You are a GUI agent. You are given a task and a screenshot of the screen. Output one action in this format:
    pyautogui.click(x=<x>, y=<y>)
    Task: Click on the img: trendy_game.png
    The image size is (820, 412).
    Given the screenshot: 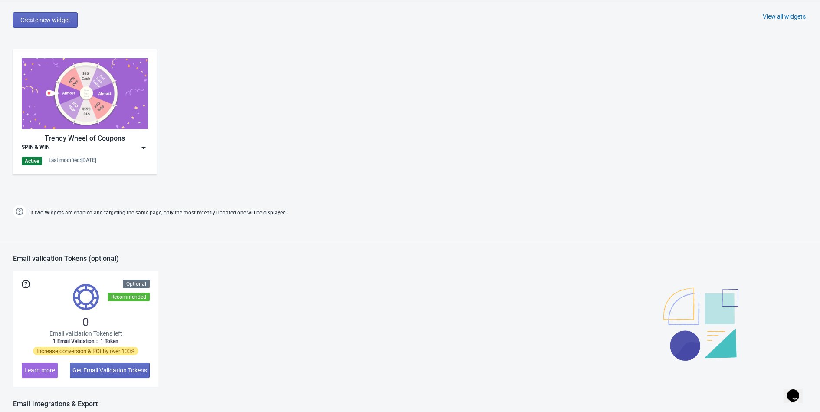 What is the action you would take?
    pyautogui.click(x=85, y=93)
    